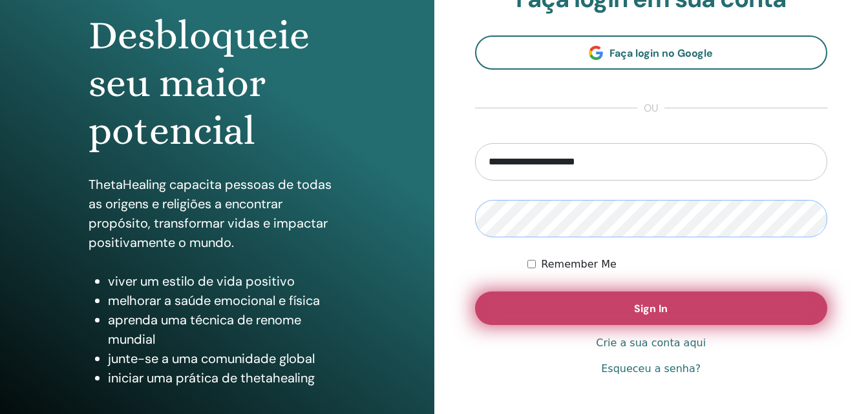  What do you see at coordinates (677, 265) in the screenshot?
I see `div: Keep me authenticated indefinitely or until I manually logout` at bounding box center [677, 265].